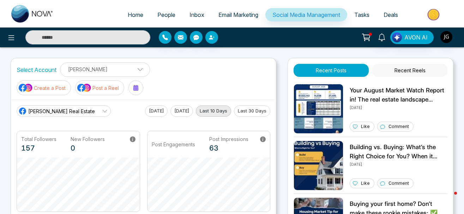  I want to click on a: Inbox, so click(197, 15).